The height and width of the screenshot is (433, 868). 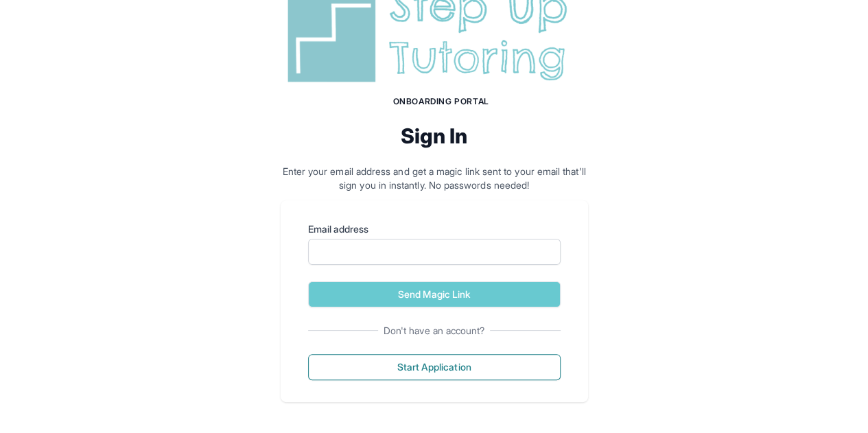 What do you see at coordinates (441, 102) in the screenshot?
I see `h1: Onboarding Portal` at bounding box center [441, 102].